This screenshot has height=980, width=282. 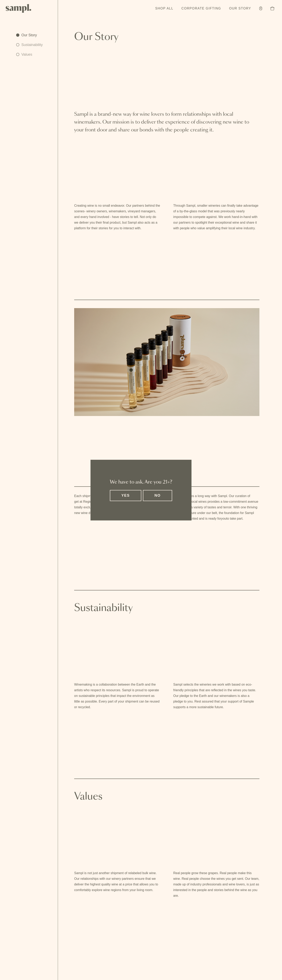 I want to click on a: Values, so click(x=29, y=54).